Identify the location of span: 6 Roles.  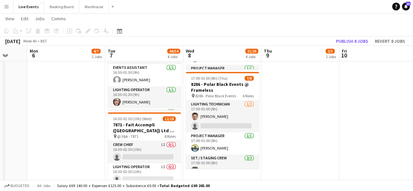
(248, 96).